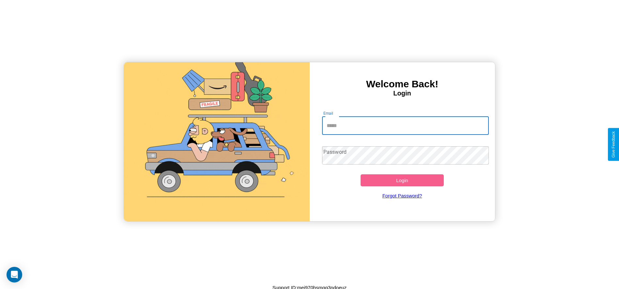 The image size is (619, 289). I want to click on h3: Welcome Back!, so click(402, 84).